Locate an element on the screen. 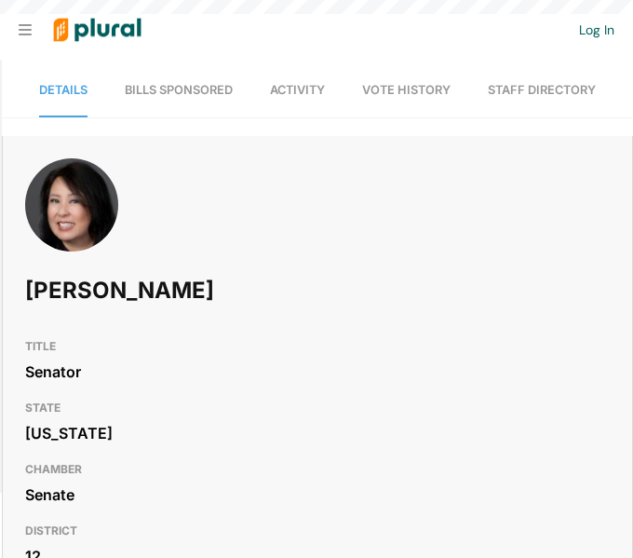 The image size is (633, 558). span: Details is located at coordinates (63, 89).